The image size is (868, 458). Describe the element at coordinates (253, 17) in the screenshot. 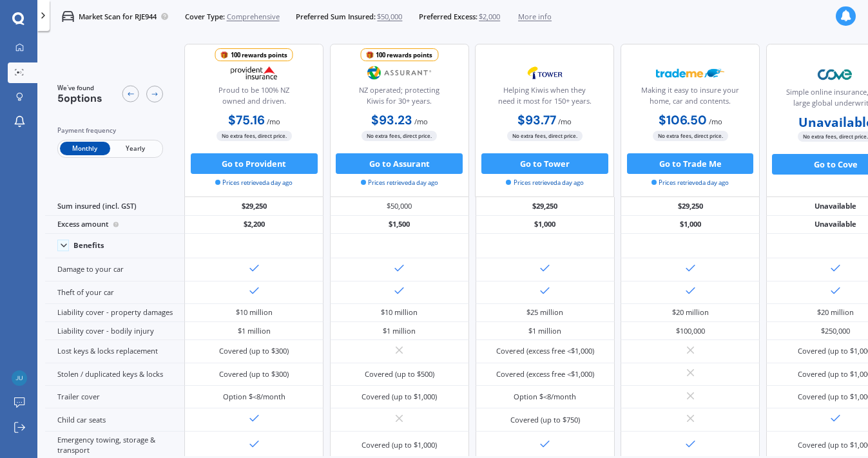

I see `span: Comprehensive` at that location.